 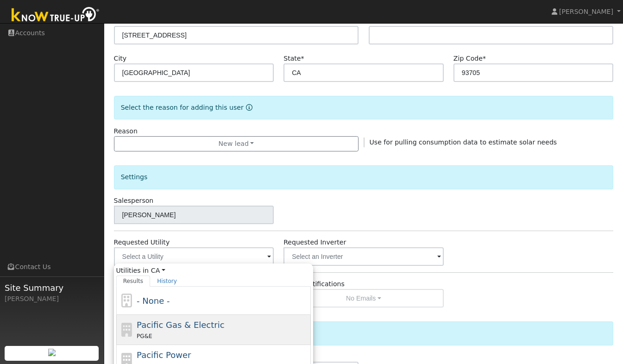 I want to click on span: Pacific Power, so click(x=163, y=355).